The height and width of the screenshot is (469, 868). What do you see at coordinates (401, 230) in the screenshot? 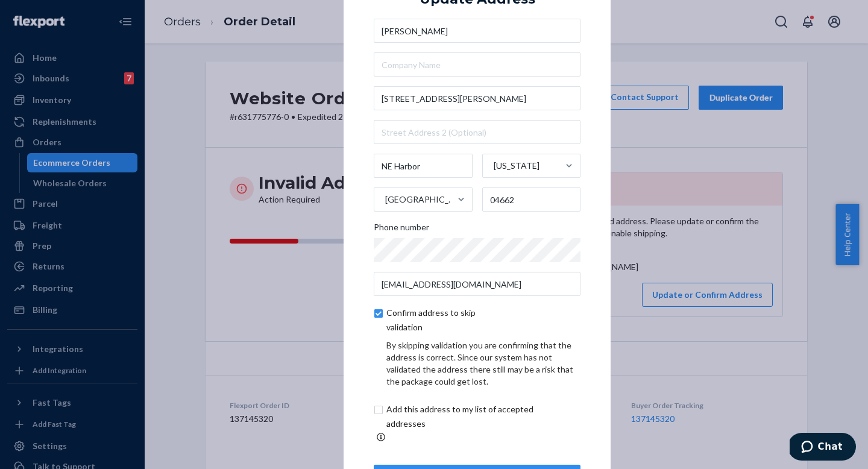
I see `span: Phone number` at bounding box center [401, 230].